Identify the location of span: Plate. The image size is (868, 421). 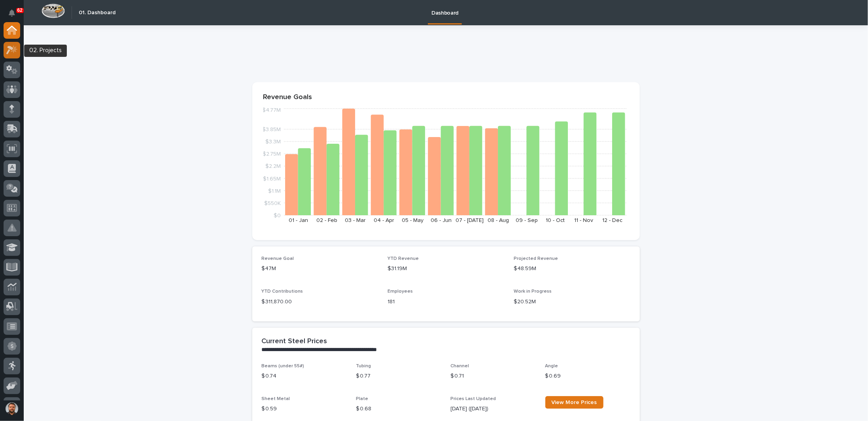
(363, 399).